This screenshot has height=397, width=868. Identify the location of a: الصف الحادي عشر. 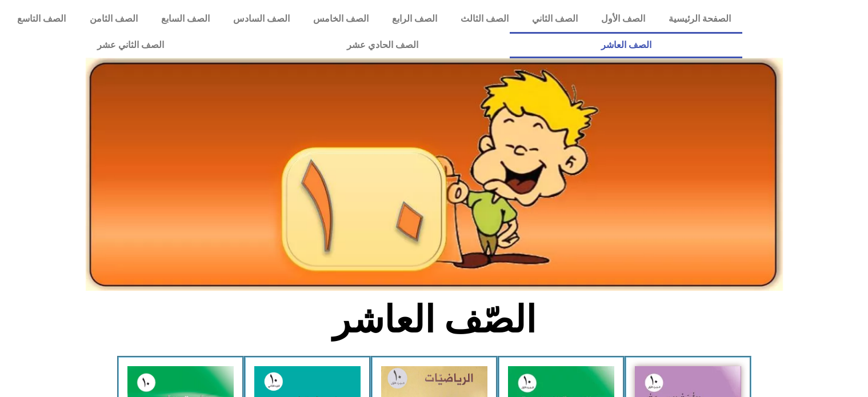
(382, 45).